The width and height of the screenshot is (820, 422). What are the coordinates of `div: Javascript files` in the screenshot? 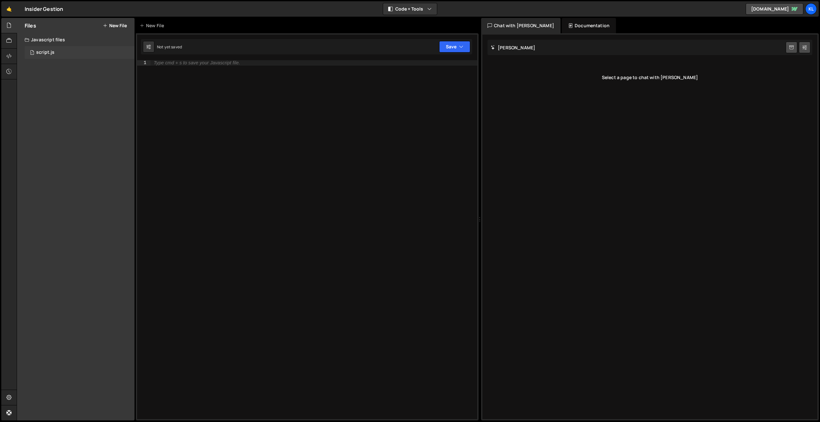 It's located at (76, 40).